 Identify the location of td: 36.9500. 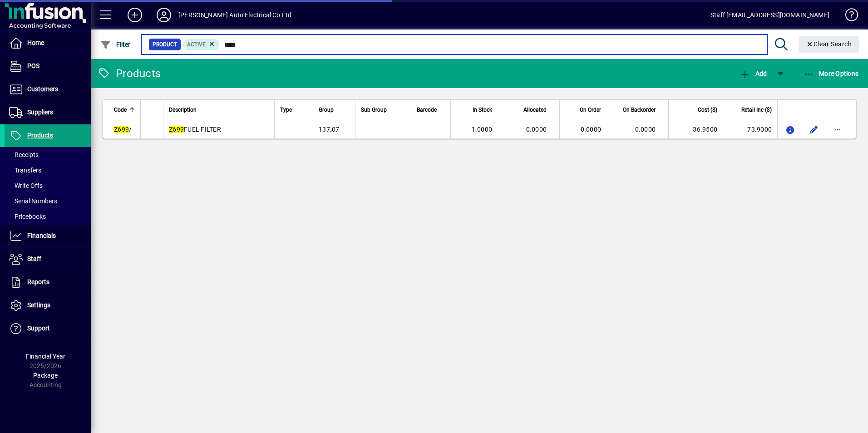
(695, 130).